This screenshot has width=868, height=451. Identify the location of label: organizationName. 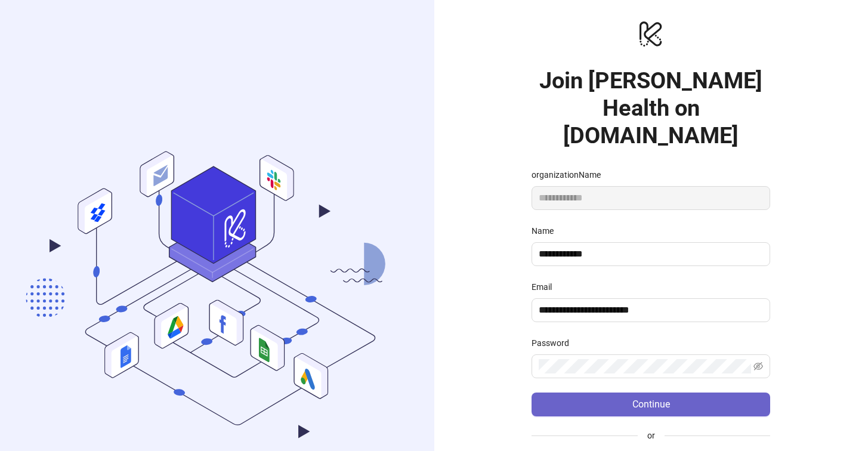
(570, 175).